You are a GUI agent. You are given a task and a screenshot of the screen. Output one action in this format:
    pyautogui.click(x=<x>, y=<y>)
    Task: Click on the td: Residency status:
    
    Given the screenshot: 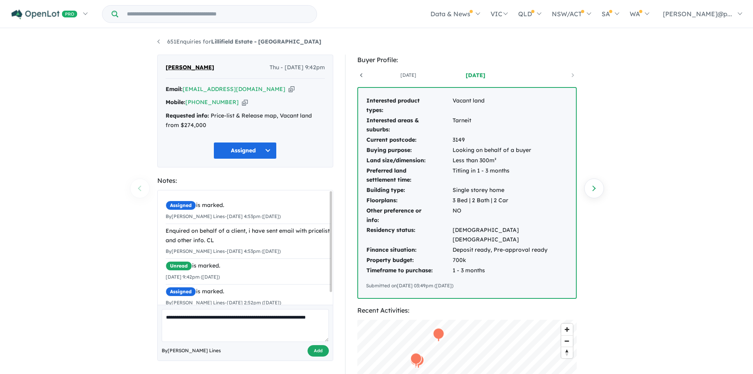 What is the action you would take?
    pyautogui.click(x=409, y=235)
    